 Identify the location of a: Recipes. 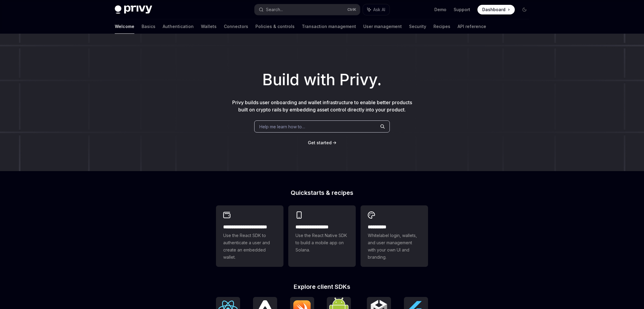
(442, 27).